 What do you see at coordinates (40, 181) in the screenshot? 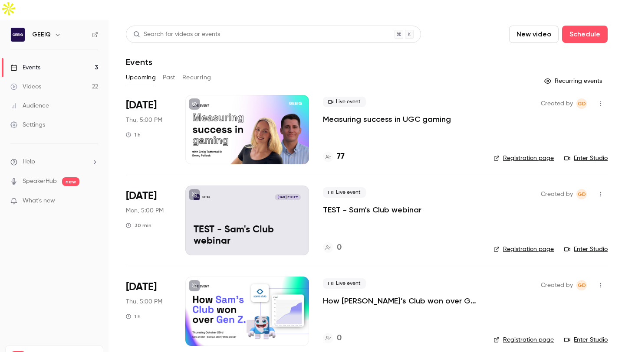
I see `a: SpeakerHub` at bounding box center [40, 181].